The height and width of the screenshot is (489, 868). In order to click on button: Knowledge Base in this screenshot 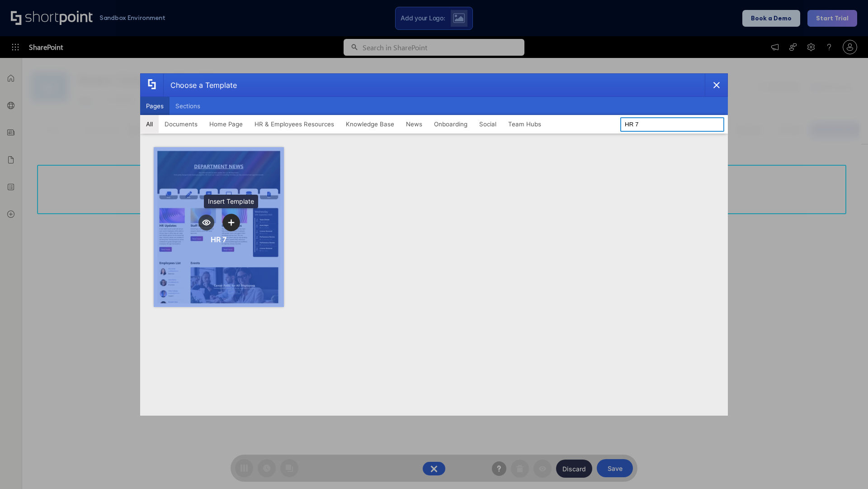, I will do `click(370, 124)`.